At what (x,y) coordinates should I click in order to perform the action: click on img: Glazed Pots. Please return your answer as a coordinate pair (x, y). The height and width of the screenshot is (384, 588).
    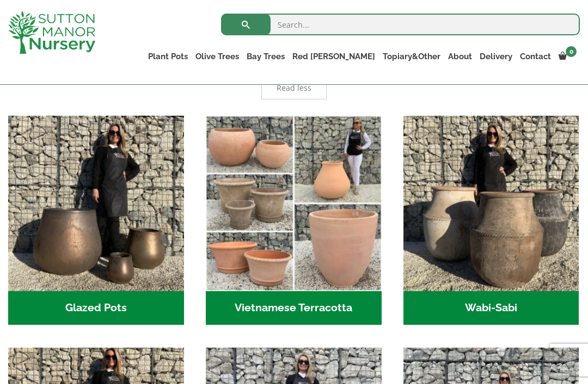
    Looking at the image, I should click on (95, 203).